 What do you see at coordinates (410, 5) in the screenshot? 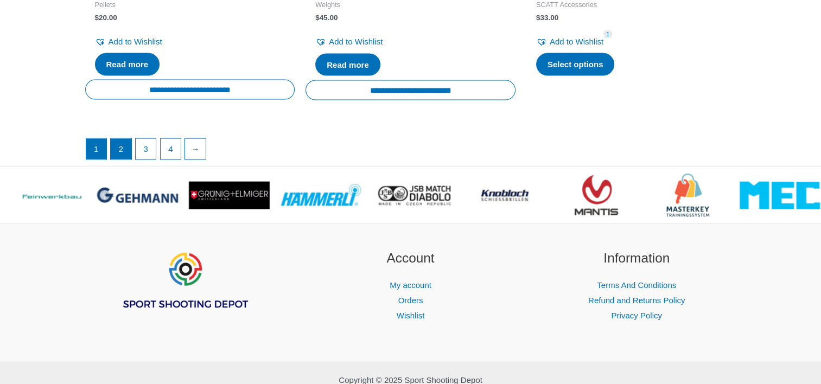
I see `span: Weights` at bounding box center [410, 5].